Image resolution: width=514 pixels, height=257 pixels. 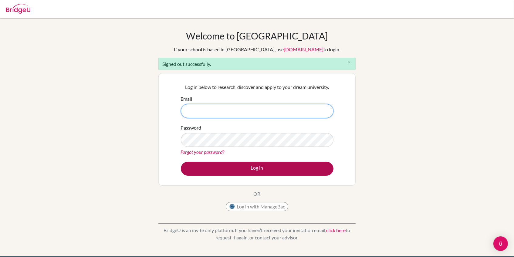 I want to click on img: Bridge-U, so click(x=18, y=9).